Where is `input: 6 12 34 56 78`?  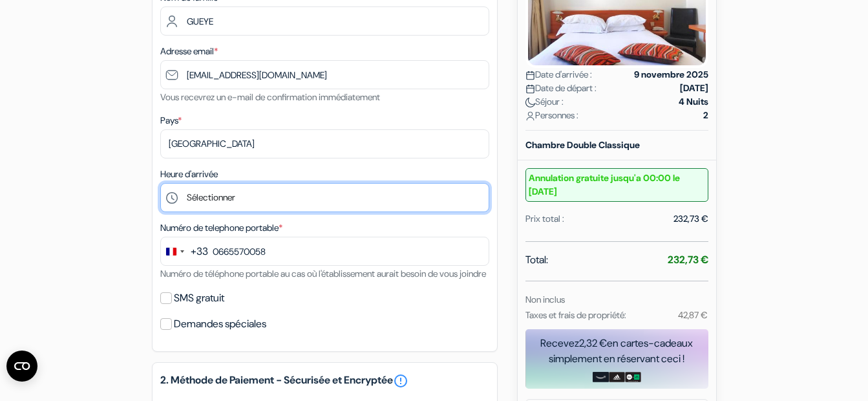 input: 6 12 34 56 78 is located at coordinates (324, 251).